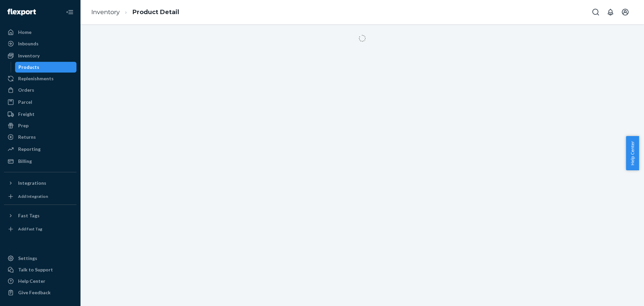 Image resolution: width=644 pixels, height=306 pixels. Describe the element at coordinates (40, 114) in the screenshot. I see `a: Freight` at that location.